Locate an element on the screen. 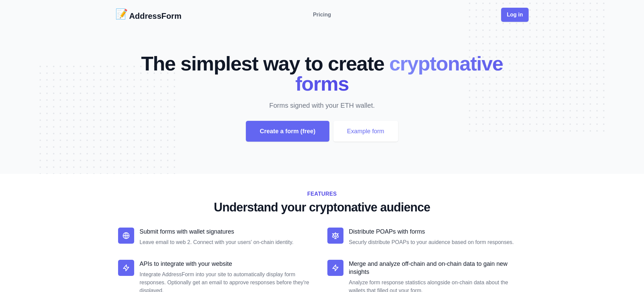 The height and width of the screenshot is (292, 644). span: The simplest way to create is located at coordinates (263, 63).